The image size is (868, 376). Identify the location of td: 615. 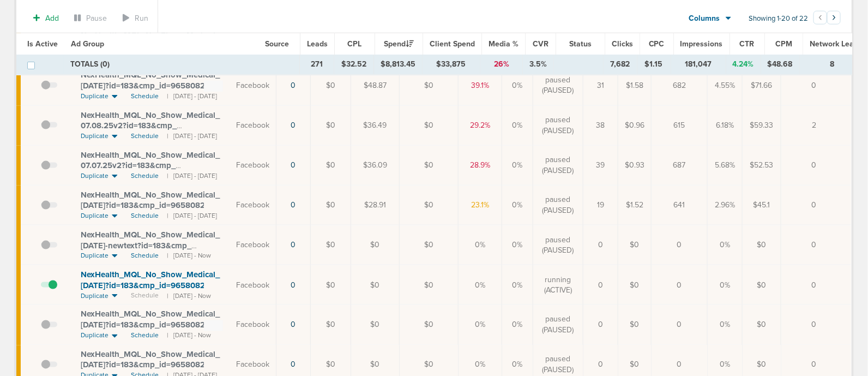
(680, 125).